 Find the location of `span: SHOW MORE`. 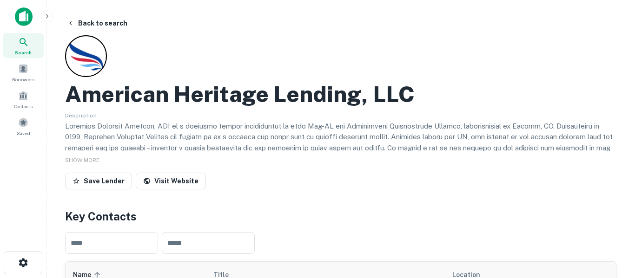

span: SHOW MORE is located at coordinates (82, 160).